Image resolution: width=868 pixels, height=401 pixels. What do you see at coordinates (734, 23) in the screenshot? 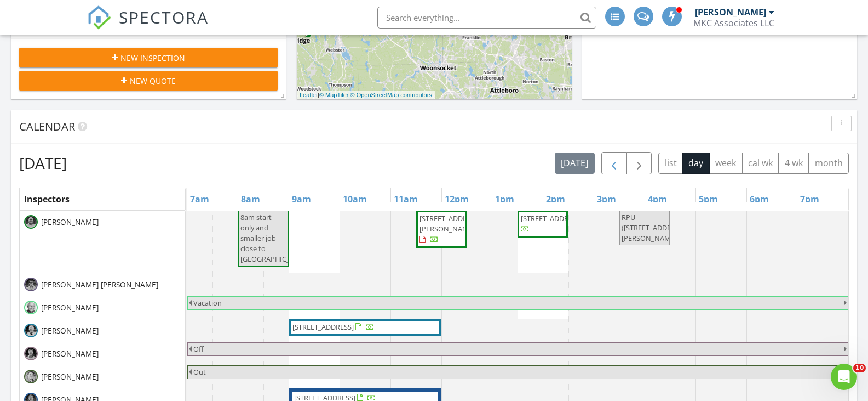
I see `div: MKC Associates LLC` at bounding box center [734, 23].